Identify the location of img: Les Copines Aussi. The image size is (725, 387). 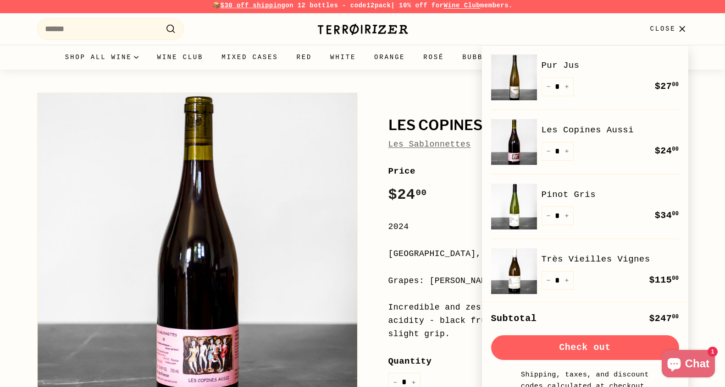
(514, 142).